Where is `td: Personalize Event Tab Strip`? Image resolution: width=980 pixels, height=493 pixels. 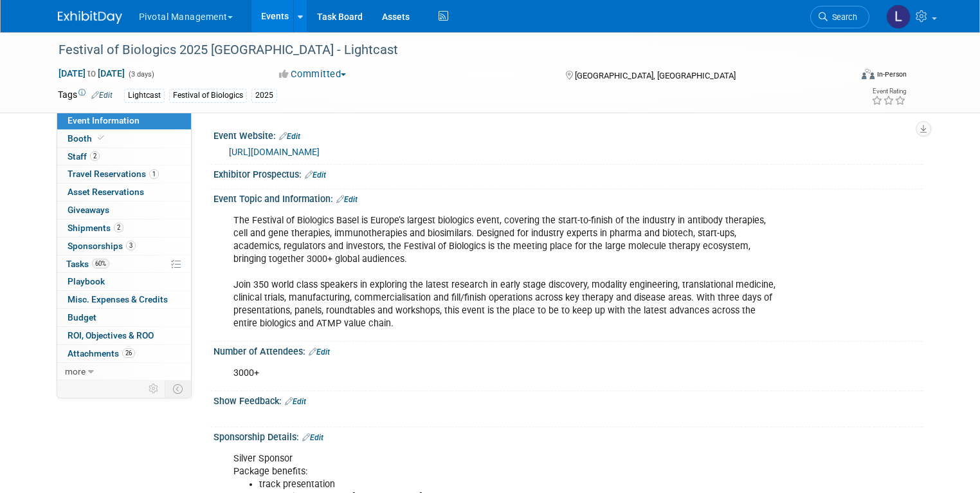 td: Personalize Event Tab Strip is located at coordinates (154, 389).